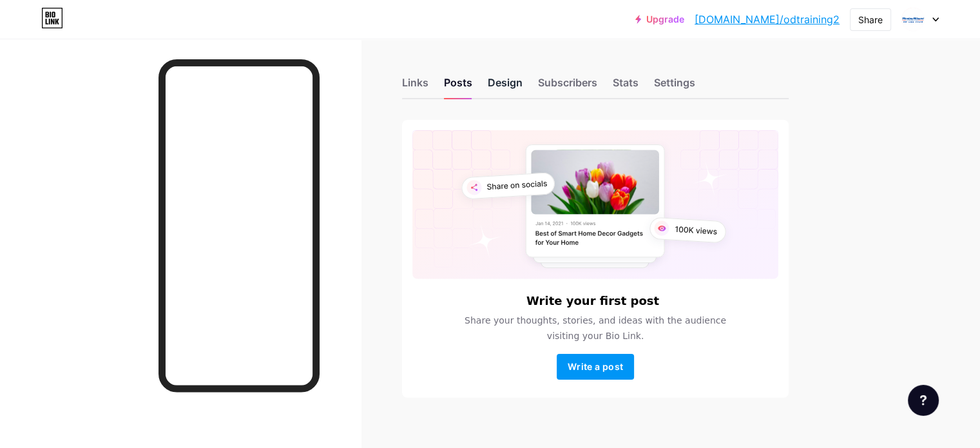 Image resolution: width=980 pixels, height=448 pixels. What do you see at coordinates (660, 19) in the screenshot?
I see `a: Upgrade` at bounding box center [660, 19].